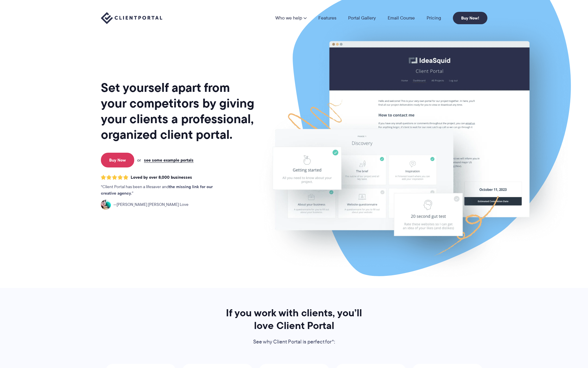  Describe the element at coordinates (139, 160) in the screenshot. I see `span: or` at that location.